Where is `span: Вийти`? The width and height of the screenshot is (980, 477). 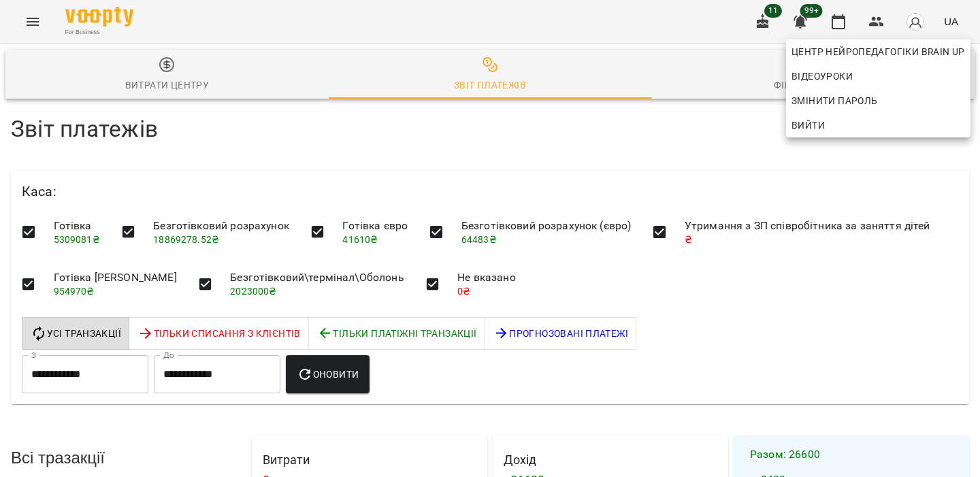 span: Вийти is located at coordinates (808, 126).